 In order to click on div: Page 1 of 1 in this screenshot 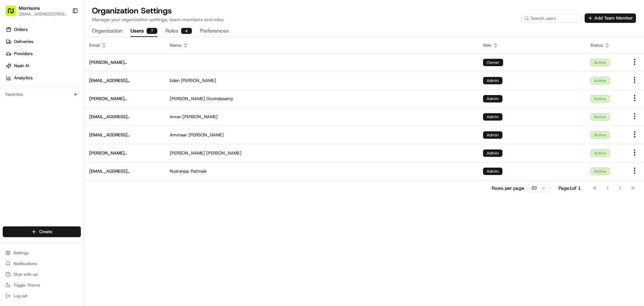, I will do `click(569, 188)`.